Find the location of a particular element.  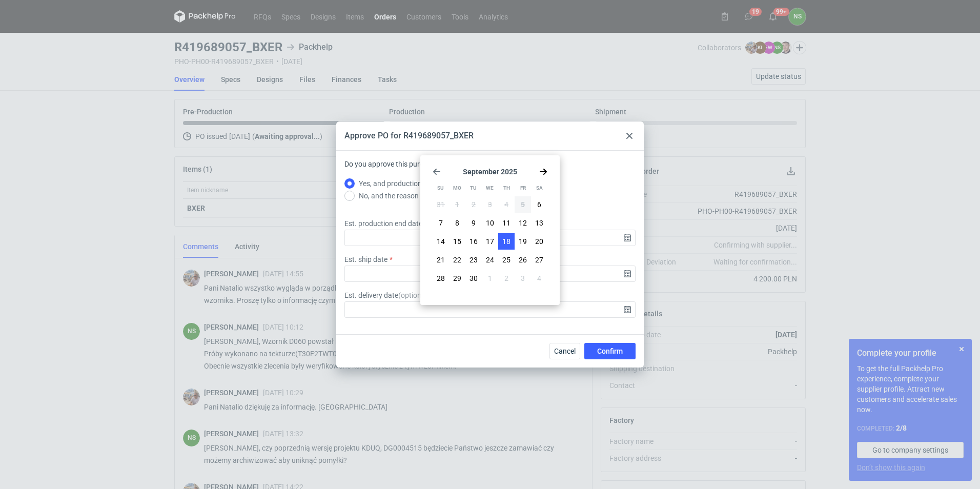

button: Tue Sep 09 2025 is located at coordinates (474, 223).